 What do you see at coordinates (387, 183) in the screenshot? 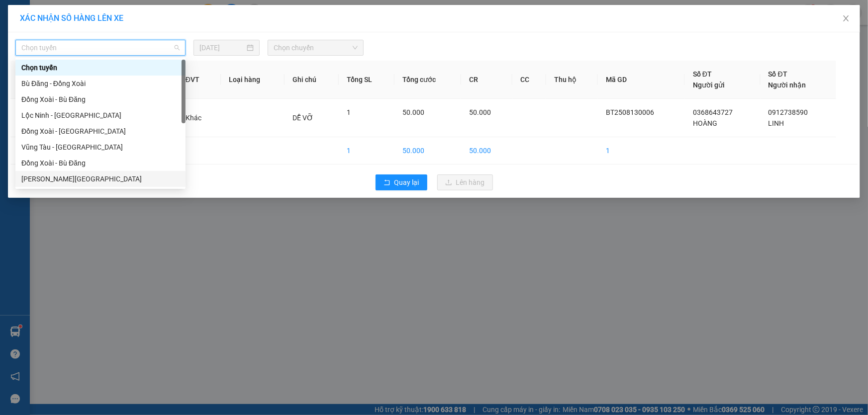
I see `span: rollback` at bounding box center [387, 183].